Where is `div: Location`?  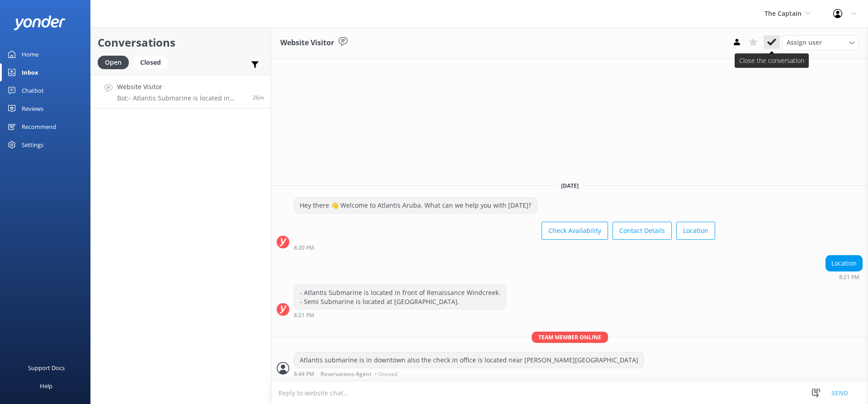 div: Location is located at coordinates (844, 263).